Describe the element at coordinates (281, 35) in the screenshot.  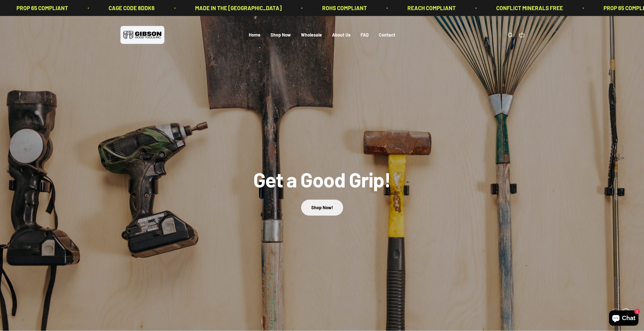
I see `a: Shop Now` at that location.